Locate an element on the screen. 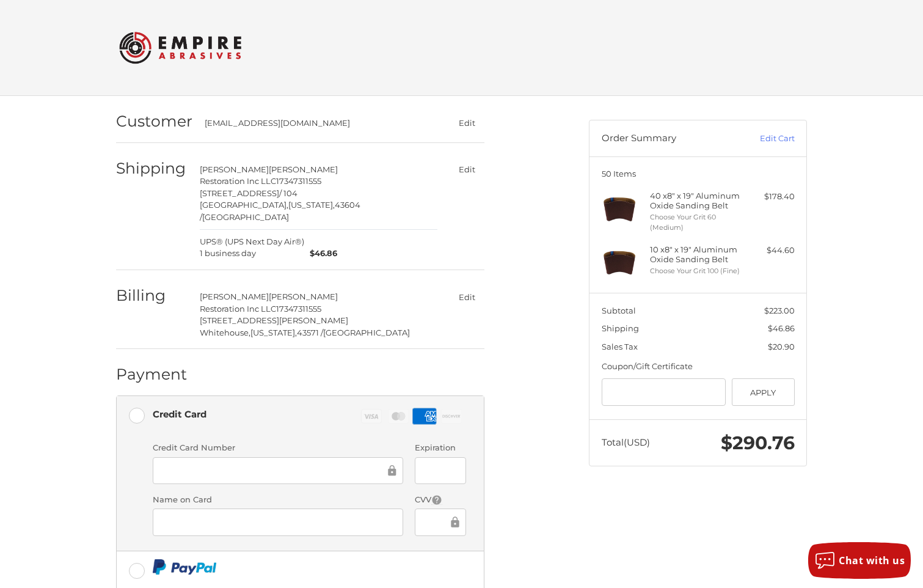 Image resolution: width=923 pixels, height=588 pixels. li: Choose Your Grit 100 (Fine) is located at coordinates (697, 271).